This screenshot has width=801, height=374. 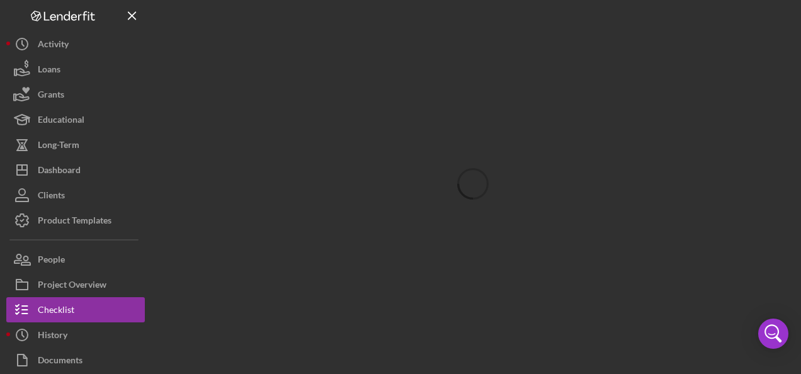 I want to click on button: Activity, so click(x=76, y=44).